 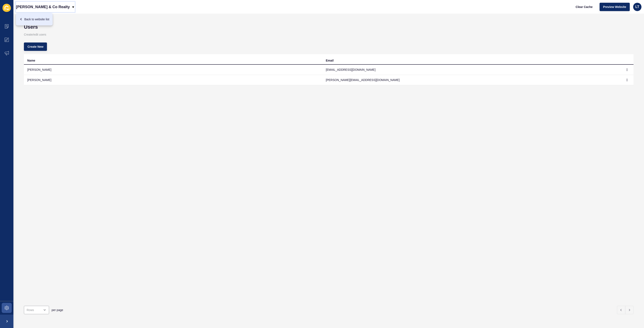 What do you see at coordinates (31, 60) in the screenshot?
I see `div: Name` at bounding box center [31, 60].